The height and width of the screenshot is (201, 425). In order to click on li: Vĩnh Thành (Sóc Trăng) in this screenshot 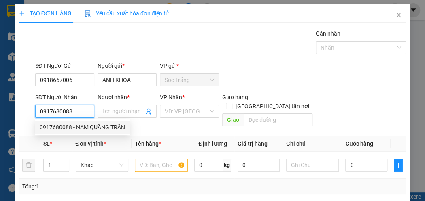, I will do `click(61, 19)`.